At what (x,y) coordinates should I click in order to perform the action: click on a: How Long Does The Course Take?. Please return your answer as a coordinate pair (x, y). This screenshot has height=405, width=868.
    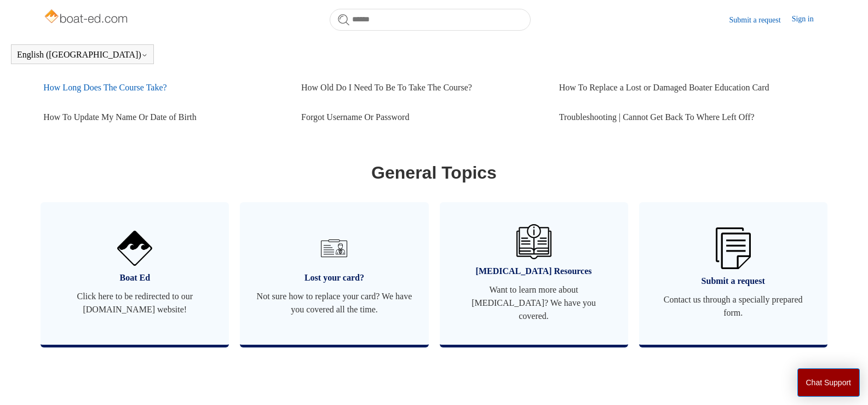
    Looking at the image, I should click on (164, 88).